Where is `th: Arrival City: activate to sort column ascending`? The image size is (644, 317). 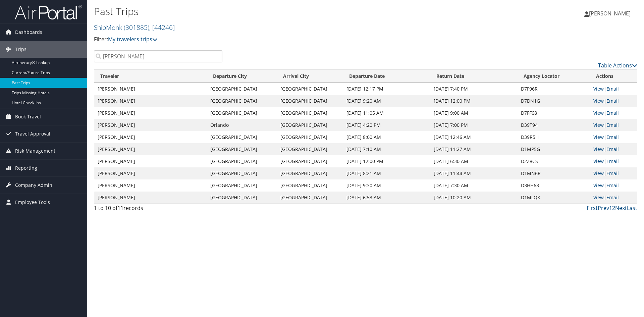
th: Arrival City: activate to sort column ascending is located at coordinates (310, 76).